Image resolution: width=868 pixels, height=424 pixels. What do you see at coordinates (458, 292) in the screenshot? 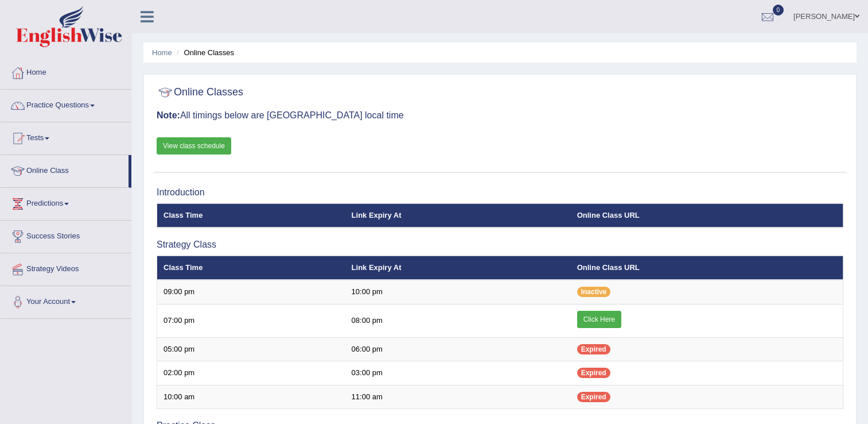
I see `td: 10:00 pm` at bounding box center [458, 292].